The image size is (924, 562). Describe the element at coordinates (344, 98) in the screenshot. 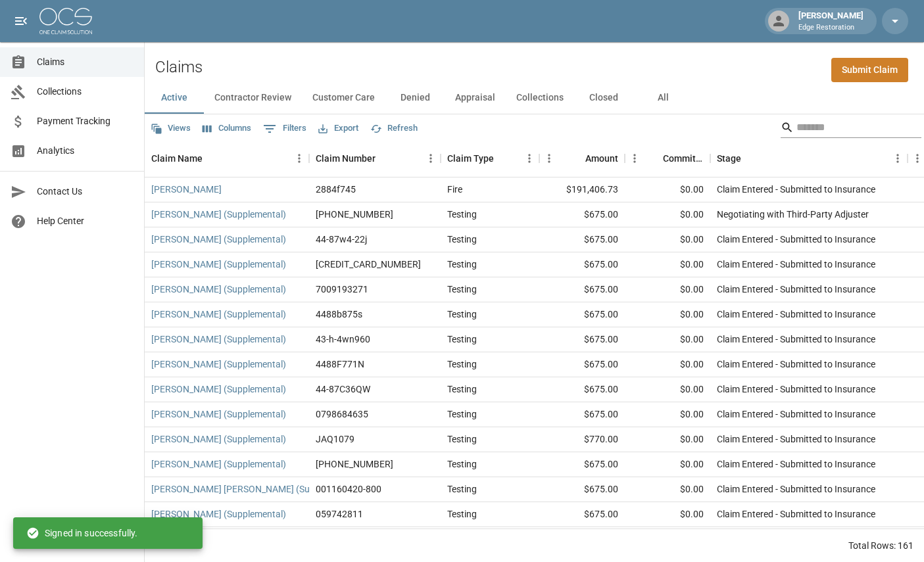

I see `button: Customer Care` at that location.